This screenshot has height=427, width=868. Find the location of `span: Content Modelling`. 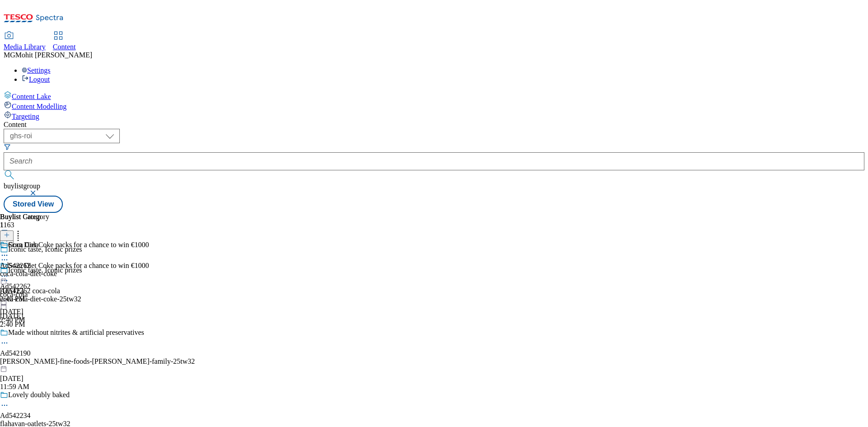

span: Content Modelling is located at coordinates (39, 106).